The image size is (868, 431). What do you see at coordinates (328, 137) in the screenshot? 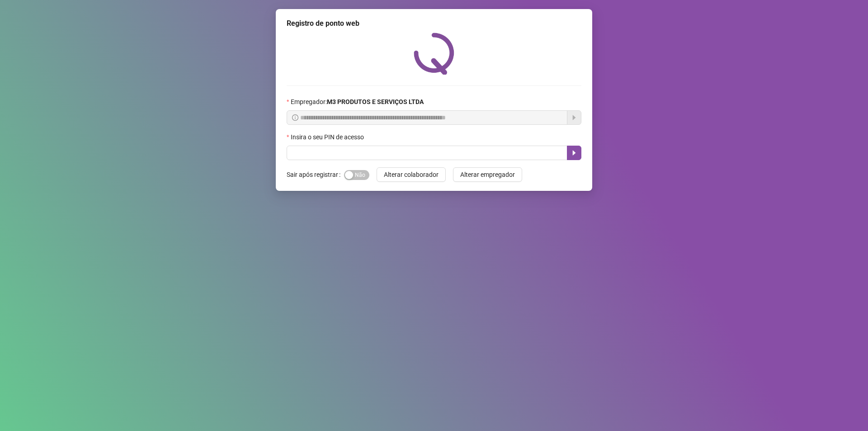
I see `label: Insira o seu PIN de acesso` at bounding box center [328, 137].